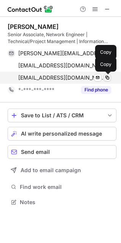  What do you see at coordinates (35, 152) in the screenshot?
I see `span: Send email` at bounding box center [35, 152].